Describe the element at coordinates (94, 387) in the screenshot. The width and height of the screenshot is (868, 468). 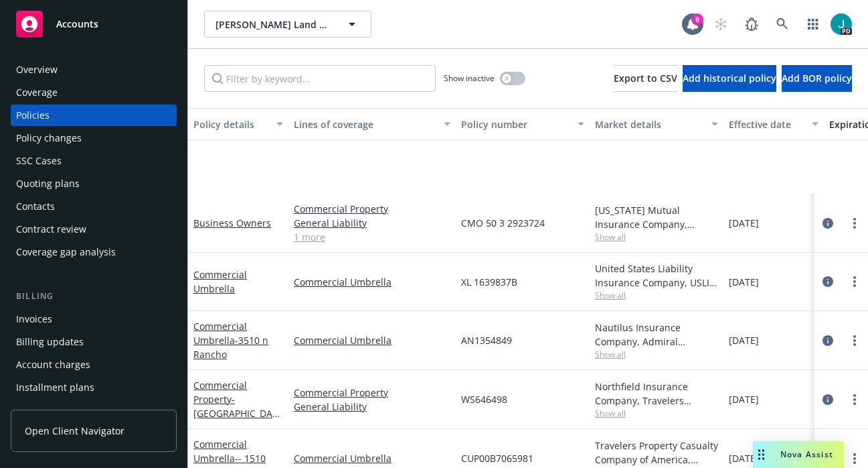
I see `a: Installment plans` at that location.